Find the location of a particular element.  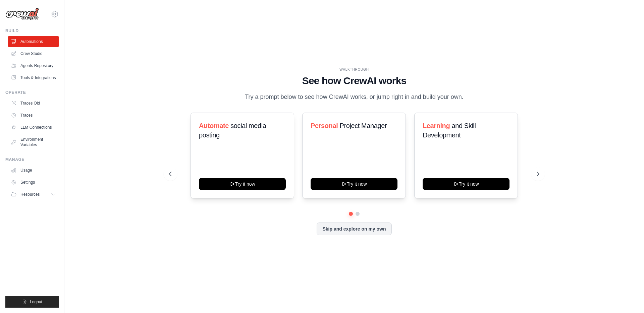

a: Agents Repository is located at coordinates (33, 66).